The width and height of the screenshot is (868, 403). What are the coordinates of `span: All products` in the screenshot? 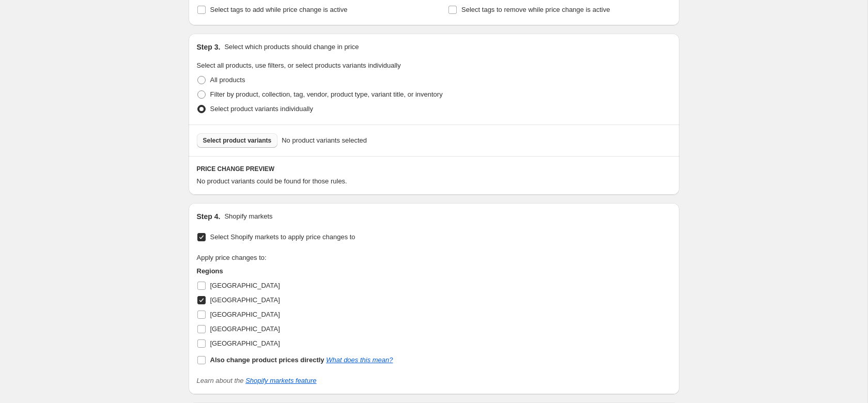 It's located at (228, 80).